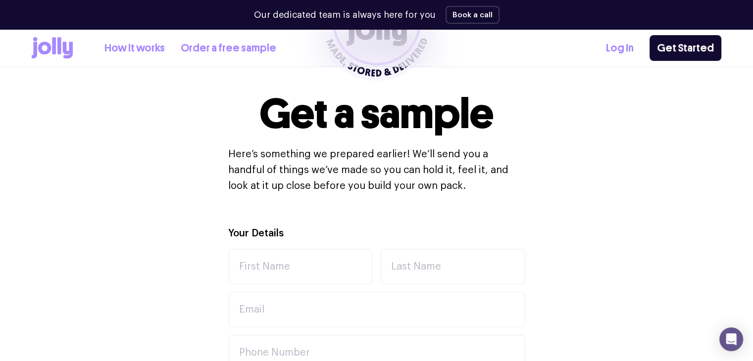 Image resolution: width=753 pixels, height=361 pixels. What do you see at coordinates (344, 15) in the screenshot?
I see `p: Our dedicated team is always here for you` at bounding box center [344, 15].